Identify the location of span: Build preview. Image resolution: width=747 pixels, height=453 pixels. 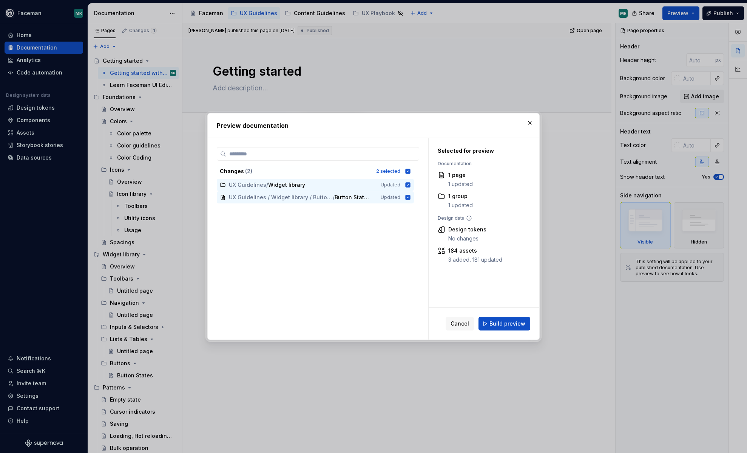
(508, 323).